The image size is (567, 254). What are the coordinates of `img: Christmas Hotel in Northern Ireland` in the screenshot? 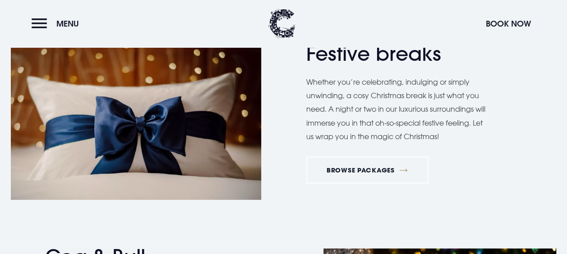 It's located at (136, 117).